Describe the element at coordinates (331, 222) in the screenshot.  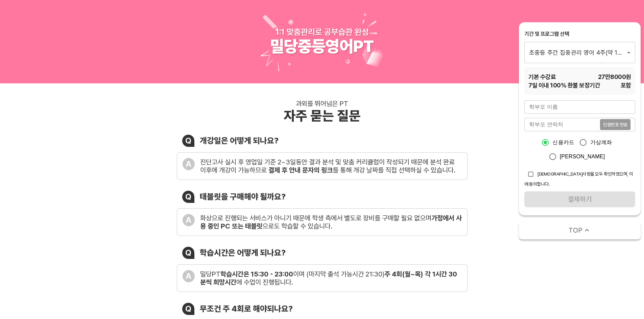
I see `b: 가정에서 사용 중인 PC 또는 태블릿` at that location.